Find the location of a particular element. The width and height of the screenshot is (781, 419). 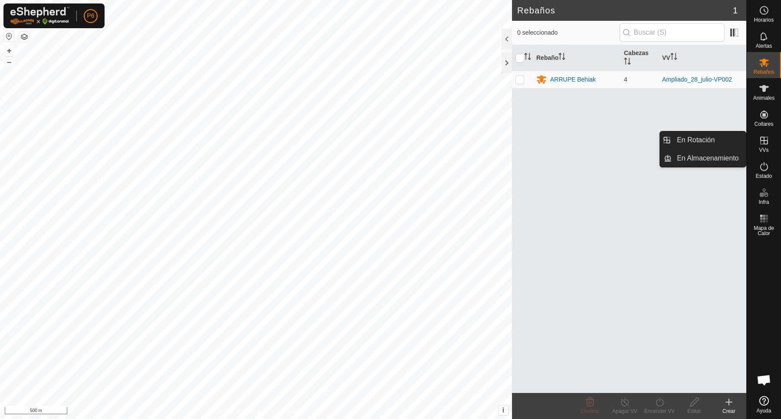

span: Eliminar is located at coordinates (590, 411).